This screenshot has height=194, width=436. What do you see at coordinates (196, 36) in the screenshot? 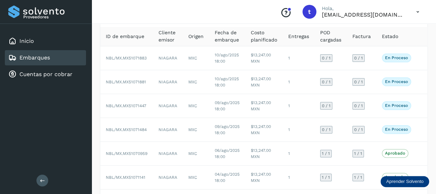
I see `span: Origen` at bounding box center [196, 36].